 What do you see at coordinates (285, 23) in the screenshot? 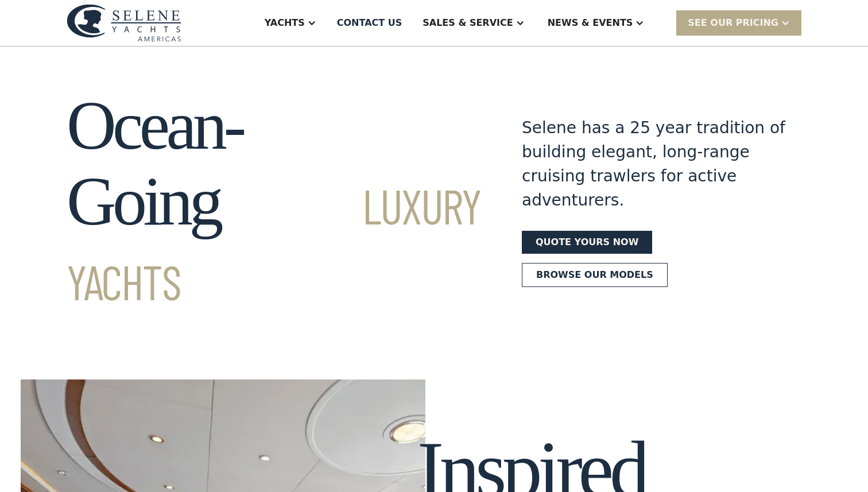
I see `div: Yachts` at bounding box center [285, 23].